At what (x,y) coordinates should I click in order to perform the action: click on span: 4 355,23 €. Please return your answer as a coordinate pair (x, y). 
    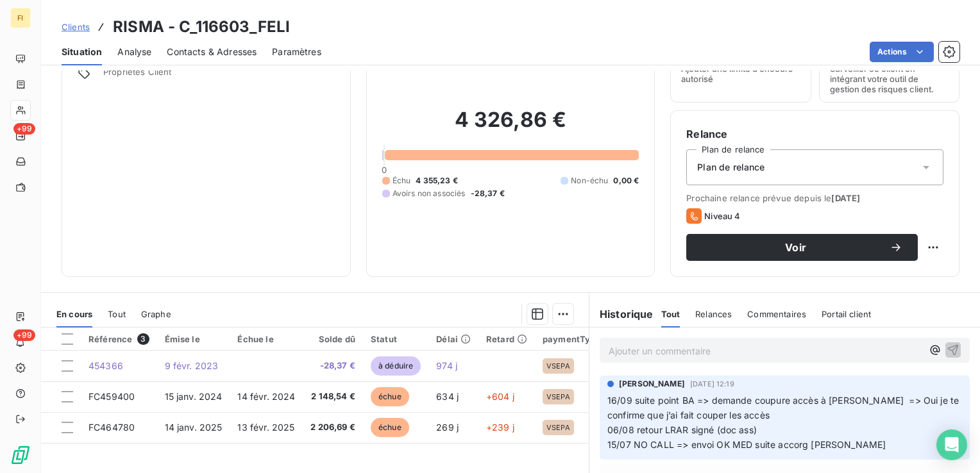
    Looking at the image, I should click on (437, 180).